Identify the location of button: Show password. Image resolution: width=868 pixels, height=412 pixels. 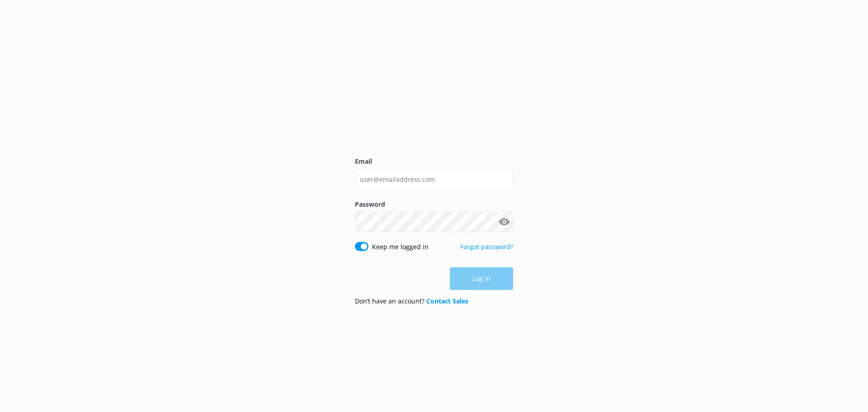
(504, 222).